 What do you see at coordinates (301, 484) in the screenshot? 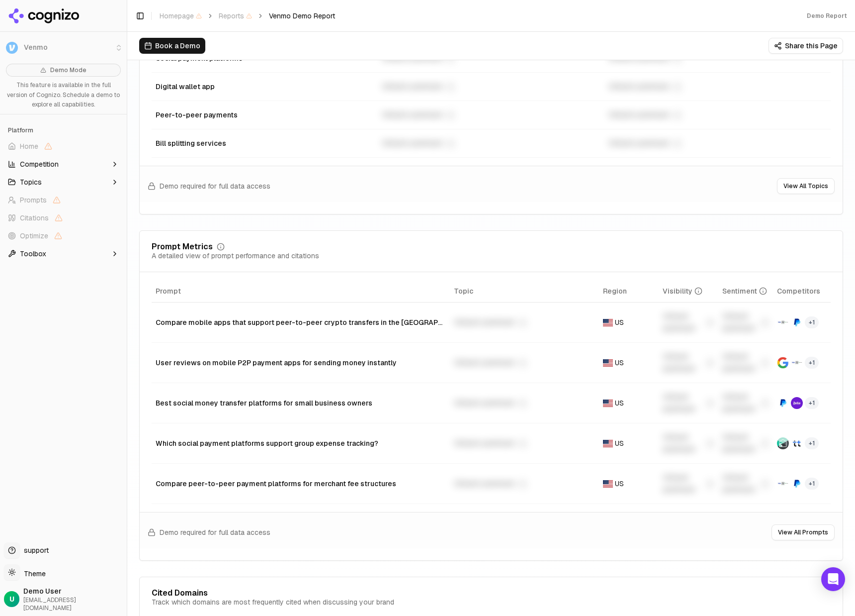
I see `div: Compare peer-to-peer payment platforms for merchant fee structures` at bounding box center [301, 484].